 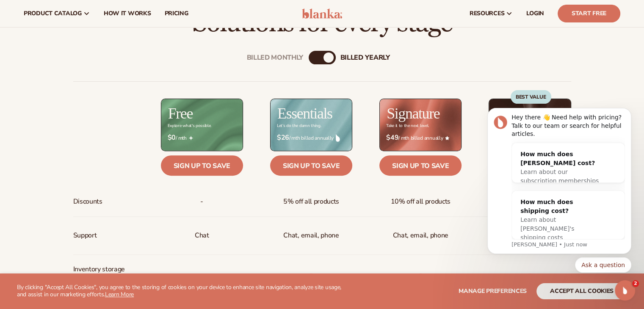 I want to click on div: Explore what's possible., so click(x=189, y=126).